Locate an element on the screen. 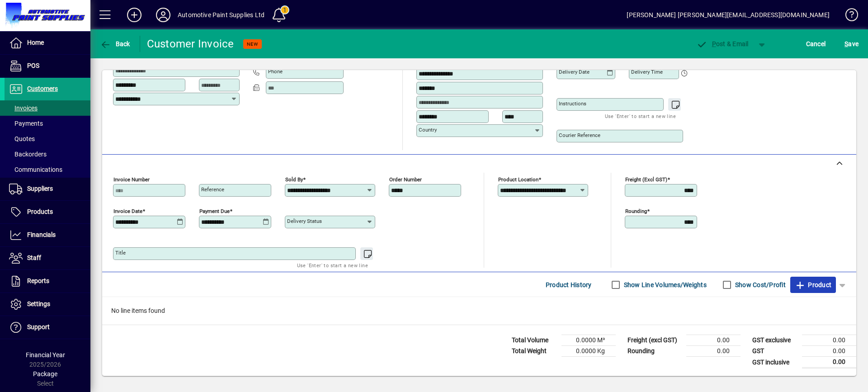  td: GST inclusive is located at coordinates (775, 362).